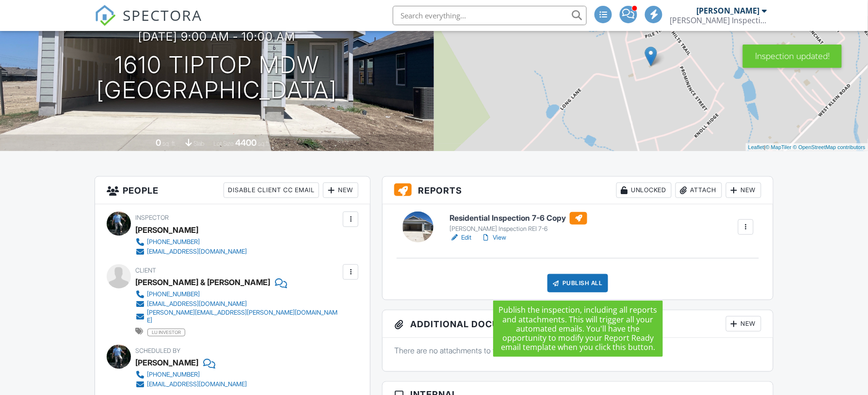 This screenshot has width=868, height=395. What do you see at coordinates (699, 191) in the screenshot?
I see `div: Attach` at bounding box center [699, 191].